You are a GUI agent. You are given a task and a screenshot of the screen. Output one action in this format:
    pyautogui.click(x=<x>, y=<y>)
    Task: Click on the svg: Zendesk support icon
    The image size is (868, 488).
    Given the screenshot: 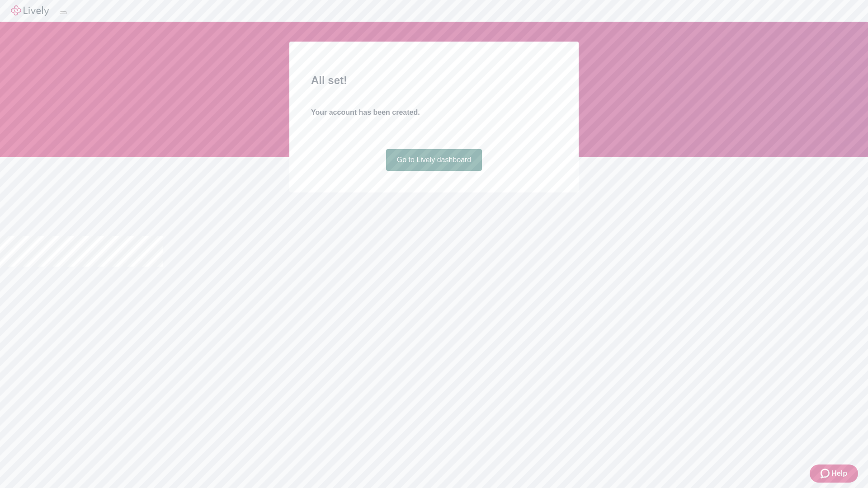 What is the action you would take?
    pyautogui.click(x=825, y=473)
    